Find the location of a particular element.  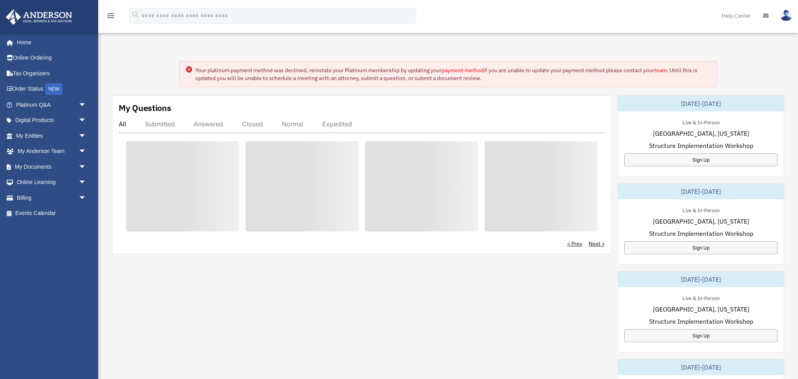

a: Online Learningarrow_drop_down is located at coordinates (52, 183).